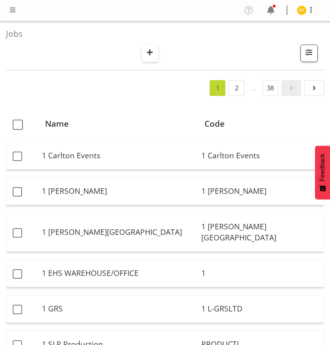 This screenshot has height=345, width=330. I want to click on button: Create New Job, so click(150, 53).